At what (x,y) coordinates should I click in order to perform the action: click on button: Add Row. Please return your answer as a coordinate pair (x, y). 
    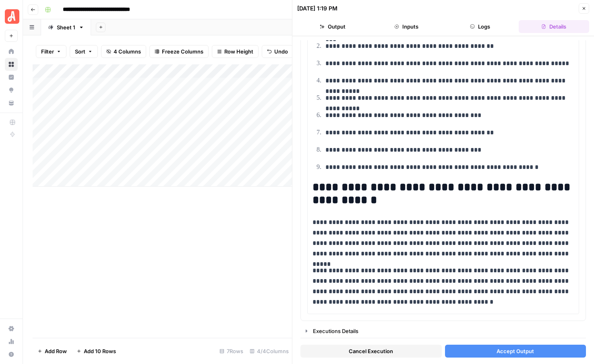
    Looking at the image, I should click on (52, 351).